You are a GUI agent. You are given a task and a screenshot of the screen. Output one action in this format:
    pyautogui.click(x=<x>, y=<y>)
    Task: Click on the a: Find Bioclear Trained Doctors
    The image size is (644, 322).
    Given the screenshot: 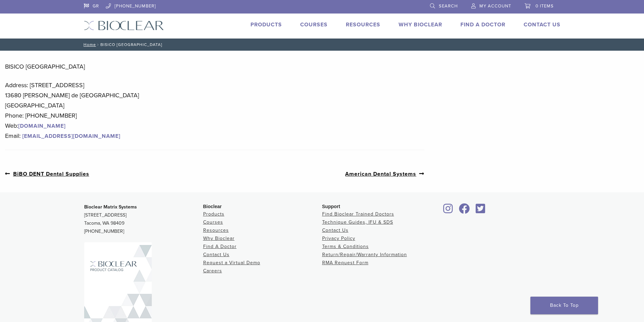 What is the action you would take?
    pyautogui.click(x=358, y=214)
    